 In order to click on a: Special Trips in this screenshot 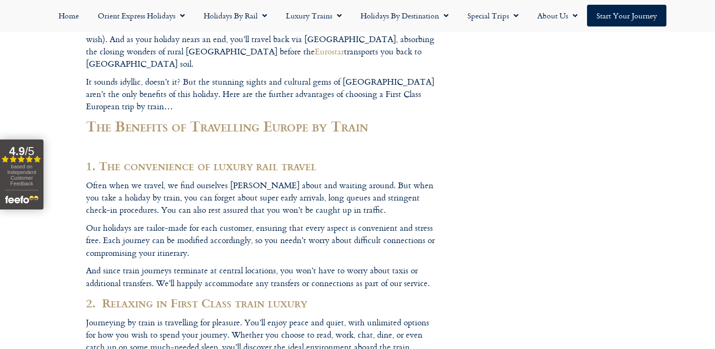, I will do `click(493, 16)`.